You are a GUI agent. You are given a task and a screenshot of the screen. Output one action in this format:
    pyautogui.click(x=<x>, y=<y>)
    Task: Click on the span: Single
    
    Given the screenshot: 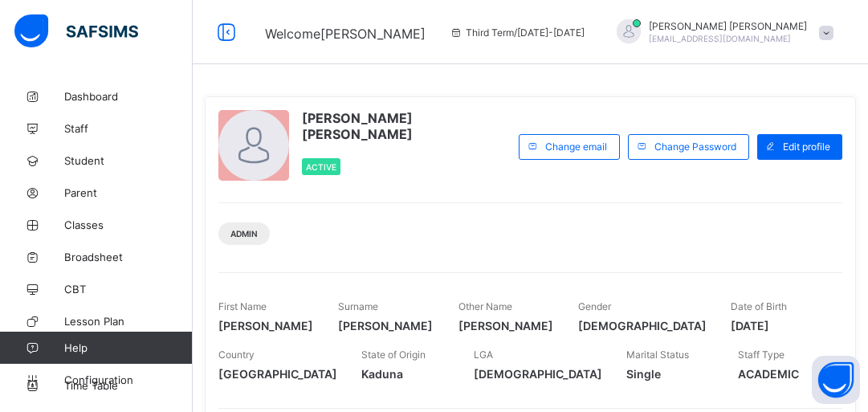 What is the action you would take?
    pyautogui.click(x=671, y=374)
    